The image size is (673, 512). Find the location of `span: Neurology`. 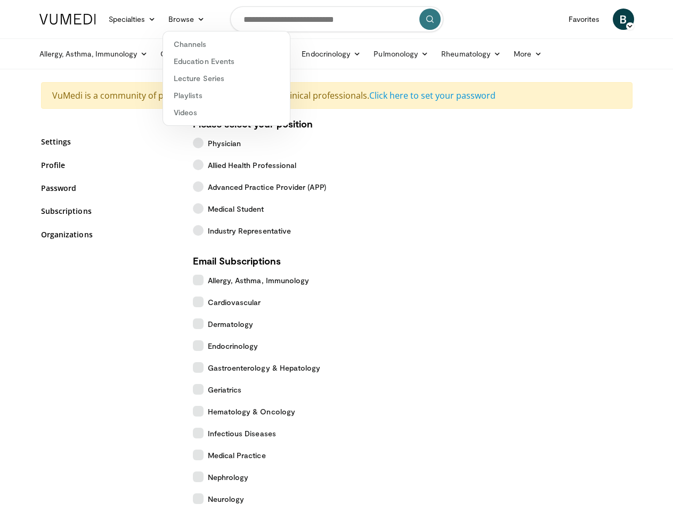

span: Neurology is located at coordinates (226, 498).